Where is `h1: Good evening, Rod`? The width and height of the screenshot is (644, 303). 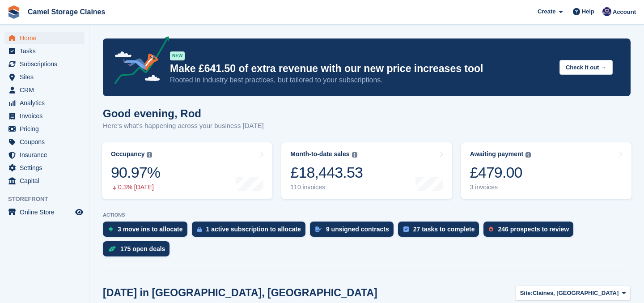 h1: Good evening, Rod is located at coordinates (183, 113).